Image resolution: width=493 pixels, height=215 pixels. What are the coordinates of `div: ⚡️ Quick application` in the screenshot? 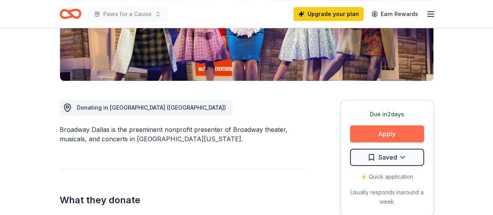 It's located at (387, 177).